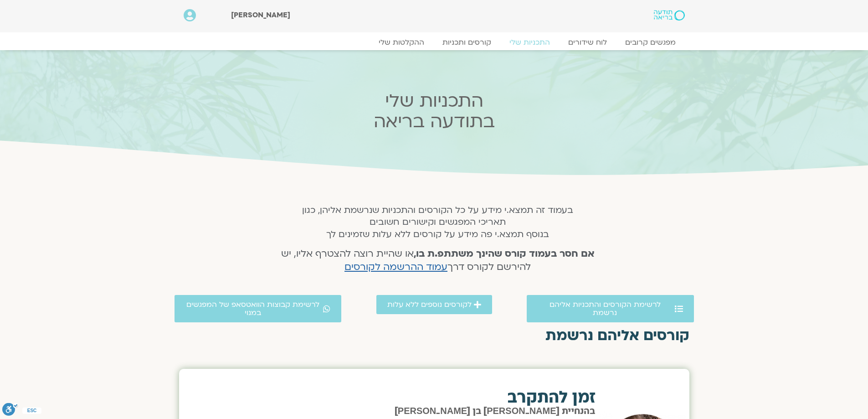 The height and width of the screenshot is (419, 868). I want to click on h4: או שהיית רוצה להצטרף אליו, יש להירשם לקורס דרך, so click(438, 261).